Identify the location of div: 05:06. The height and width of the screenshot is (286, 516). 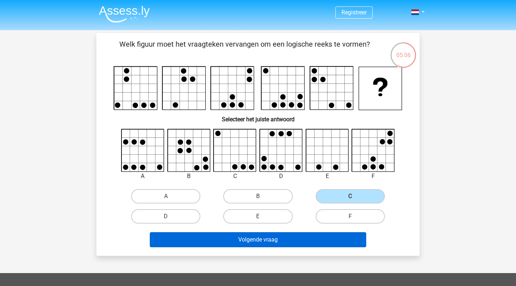
(403, 51).